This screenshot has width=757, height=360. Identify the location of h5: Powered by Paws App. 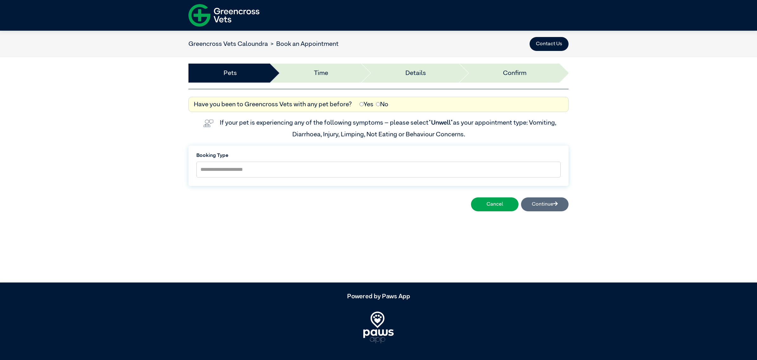
(379, 297).